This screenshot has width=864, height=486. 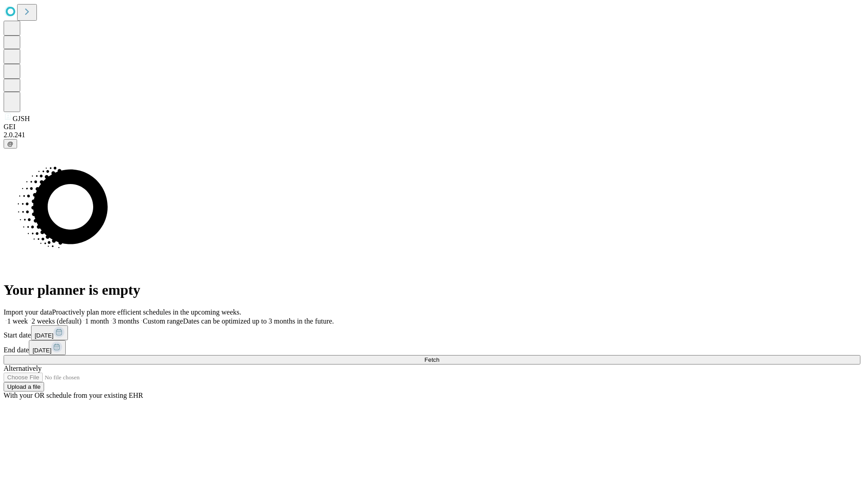 What do you see at coordinates (97, 321) in the screenshot?
I see `span: 1 month` at bounding box center [97, 321].